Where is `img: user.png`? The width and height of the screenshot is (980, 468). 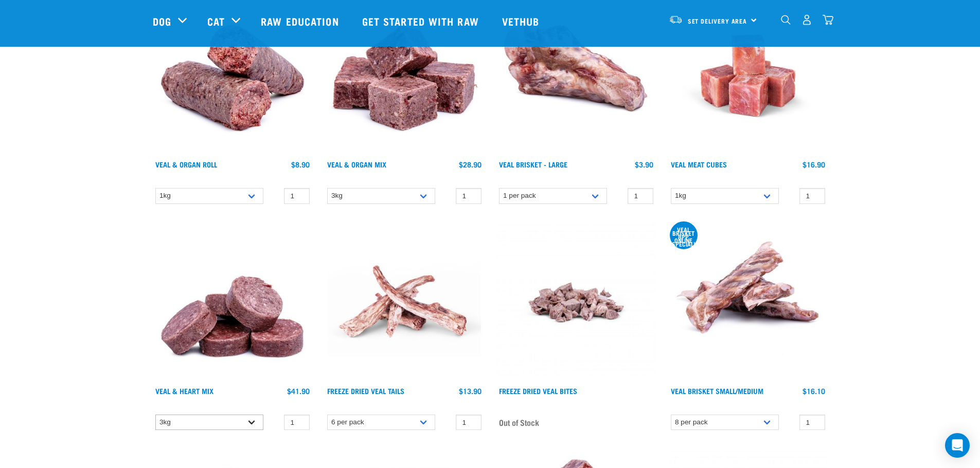
img: user.png is located at coordinates (807, 20).